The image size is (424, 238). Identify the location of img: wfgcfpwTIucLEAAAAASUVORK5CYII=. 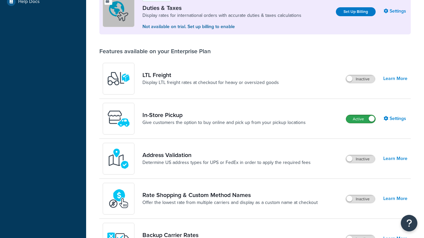
(119, 119).